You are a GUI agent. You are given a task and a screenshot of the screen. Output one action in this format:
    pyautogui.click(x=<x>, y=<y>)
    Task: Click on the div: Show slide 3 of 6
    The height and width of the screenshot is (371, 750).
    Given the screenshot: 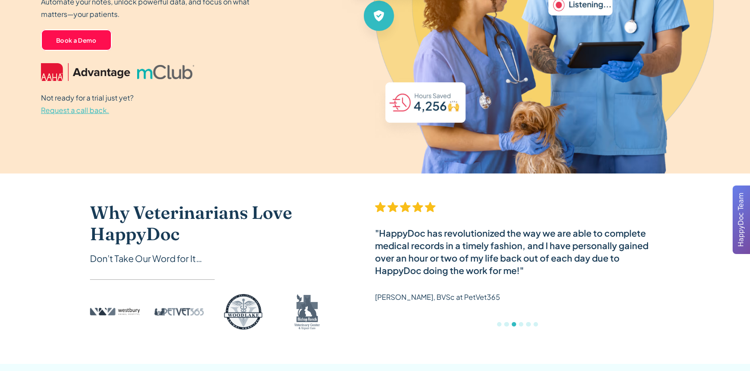 What is the action you would take?
    pyautogui.click(x=514, y=325)
    